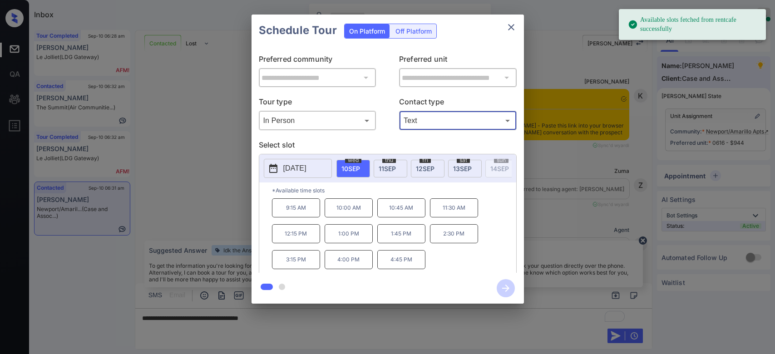 The height and width of the screenshot is (354, 775). Describe the element at coordinates (296, 208) in the screenshot. I see `p: 9:15 AM` at that location.